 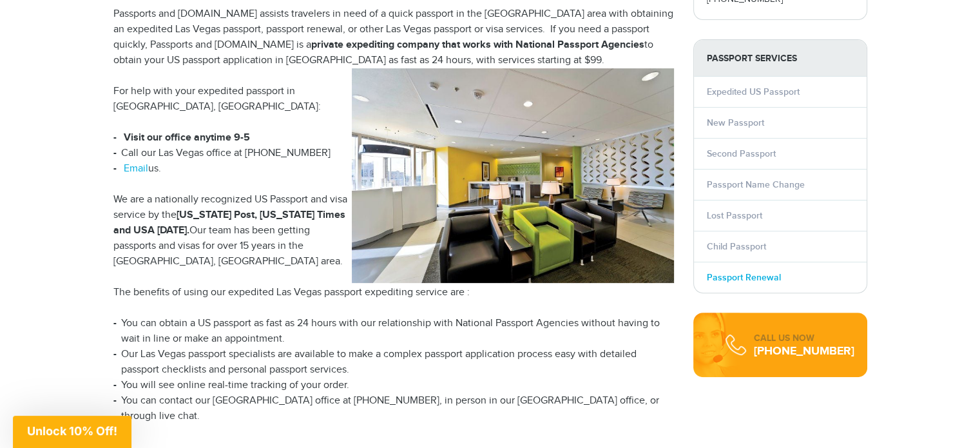 I want to click on a: Child Passport, so click(x=737, y=246).